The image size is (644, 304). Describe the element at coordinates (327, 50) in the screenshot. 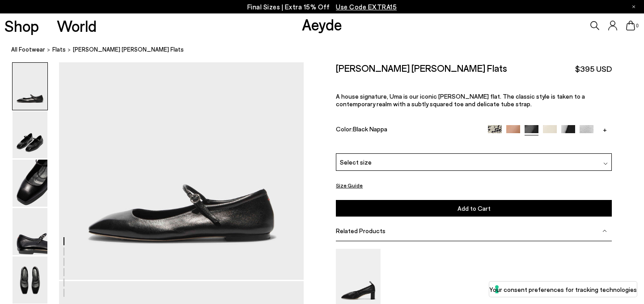

I see `nav: breadcrumb` at that location.